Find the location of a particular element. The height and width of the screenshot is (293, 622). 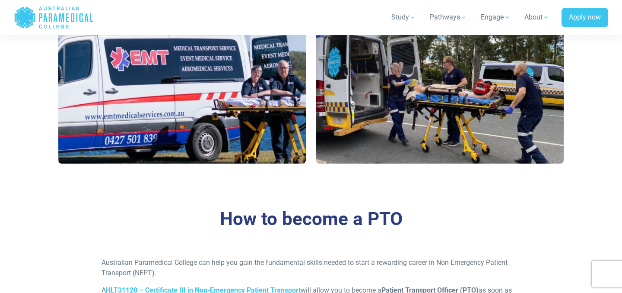

a: Study is located at coordinates (404, 17).